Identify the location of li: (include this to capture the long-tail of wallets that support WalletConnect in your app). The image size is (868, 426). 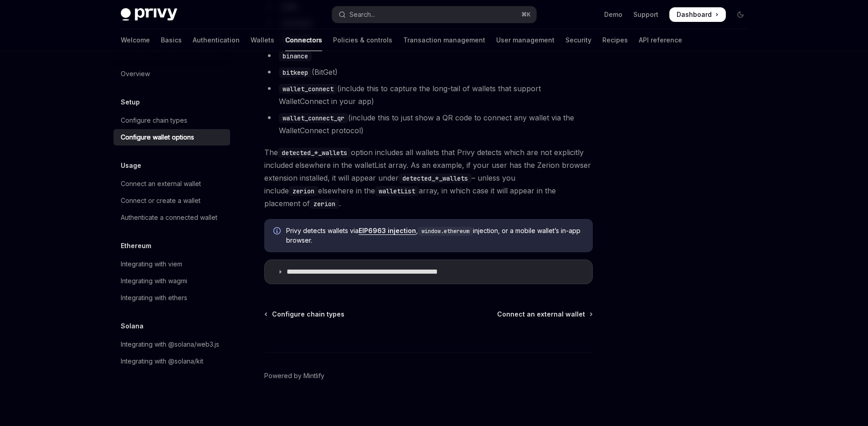
(429, 95).